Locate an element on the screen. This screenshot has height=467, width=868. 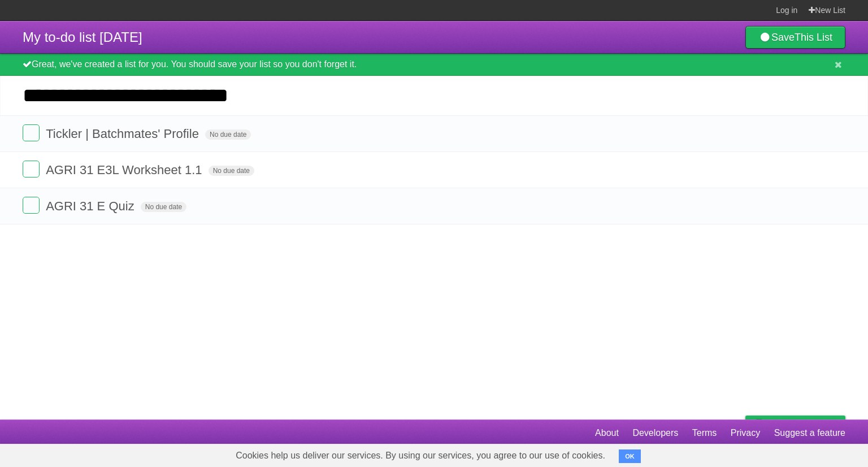
img: Buy me a coffee is located at coordinates (758, 426).